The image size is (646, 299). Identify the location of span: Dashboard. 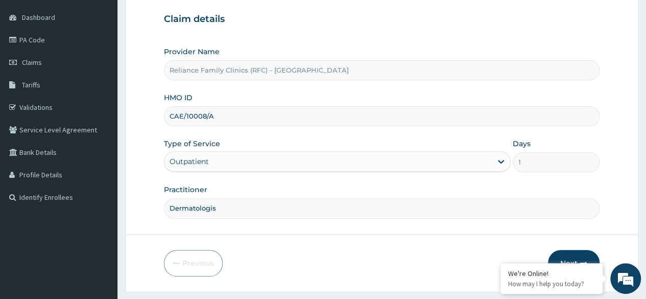
(38, 17).